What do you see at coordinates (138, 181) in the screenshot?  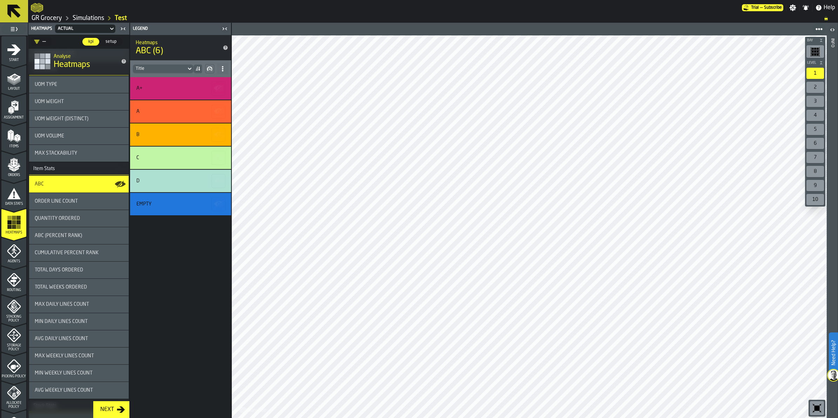 I see `div: D` at bounding box center [138, 181].